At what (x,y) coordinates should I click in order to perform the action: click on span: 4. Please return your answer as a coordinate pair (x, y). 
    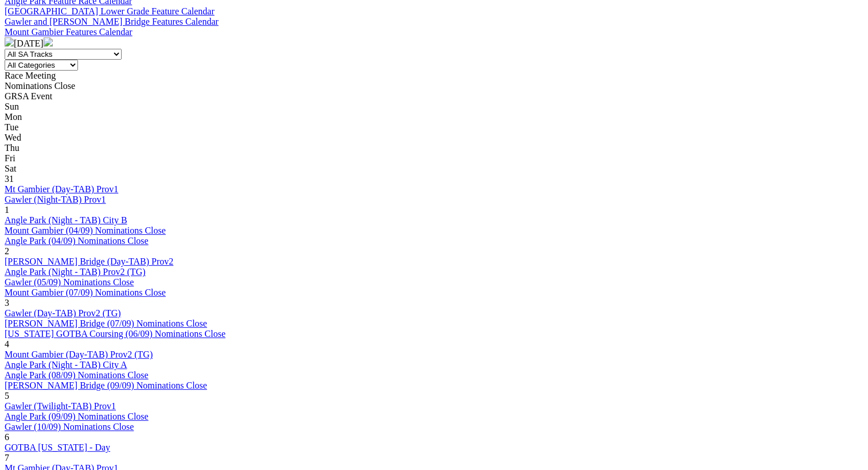
    Looking at the image, I should click on (7, 344).